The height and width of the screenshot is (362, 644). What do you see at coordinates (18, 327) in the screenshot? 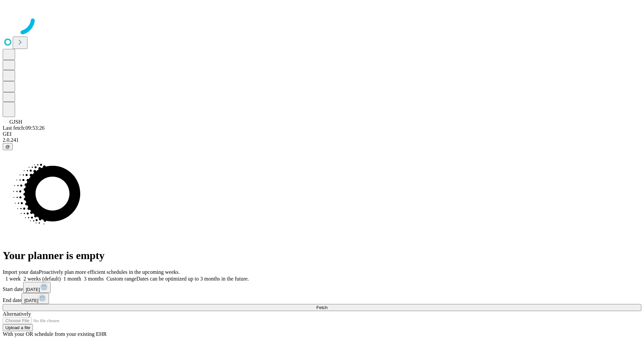
I see `button: Upload a file` at bounding box center [18, 327].